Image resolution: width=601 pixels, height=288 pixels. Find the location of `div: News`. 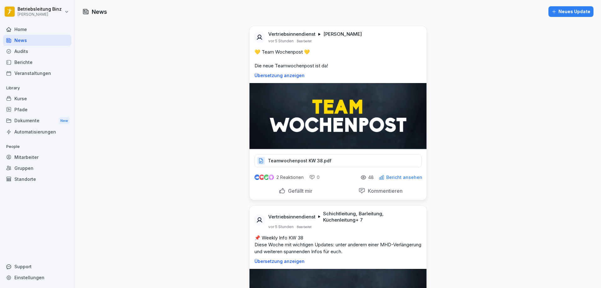

div: News is located at coordinates (37, 40).